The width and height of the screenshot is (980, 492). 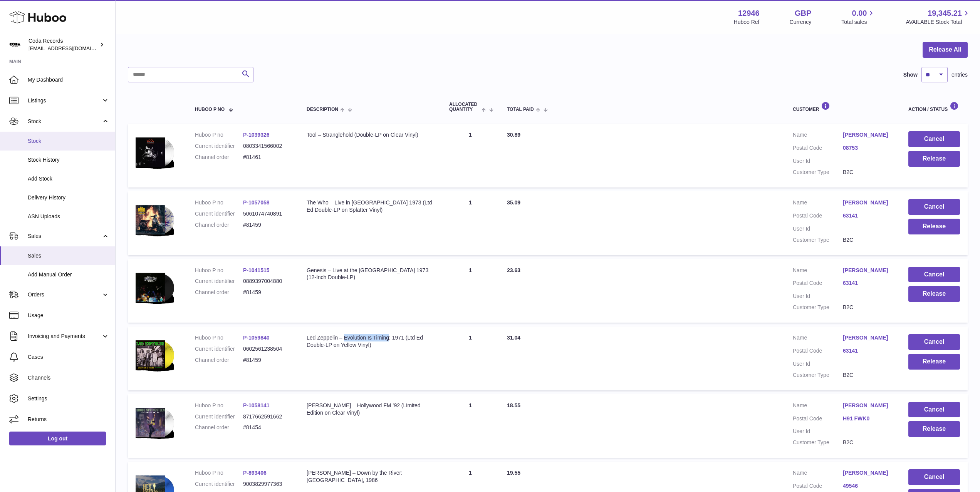 What do you see at coordinates (69, 315) in the screenshot?
I see `span: Usage` at bounding box center [69, 315].